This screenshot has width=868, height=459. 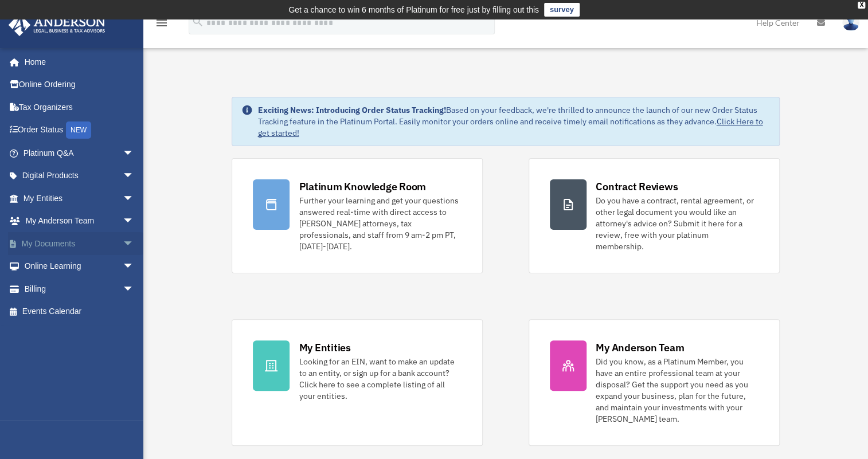 What do you see at coordinates (654, 382) in the screenshot?
I see `a: My Anderson Team Did you know, as a Platinum Member, you have an entire professional team at your...` at bounding box center [654, 382].